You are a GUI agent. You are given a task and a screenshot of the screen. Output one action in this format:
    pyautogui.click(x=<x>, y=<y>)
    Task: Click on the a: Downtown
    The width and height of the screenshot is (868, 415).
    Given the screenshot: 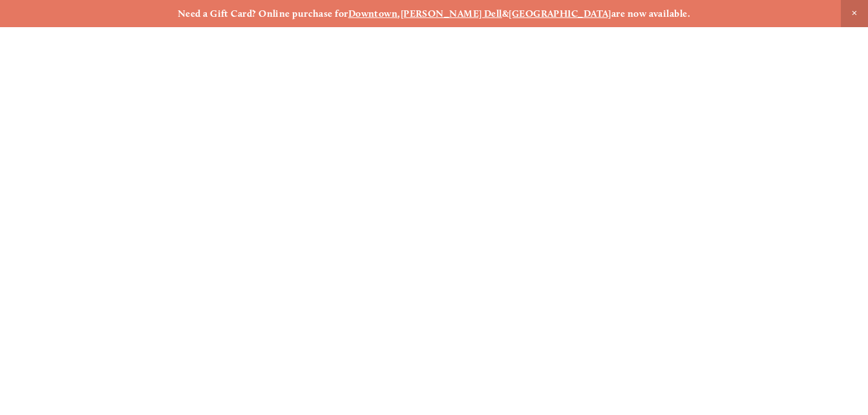 What is the action you would take?
    pyautogui.click(x=373, y=14)
    